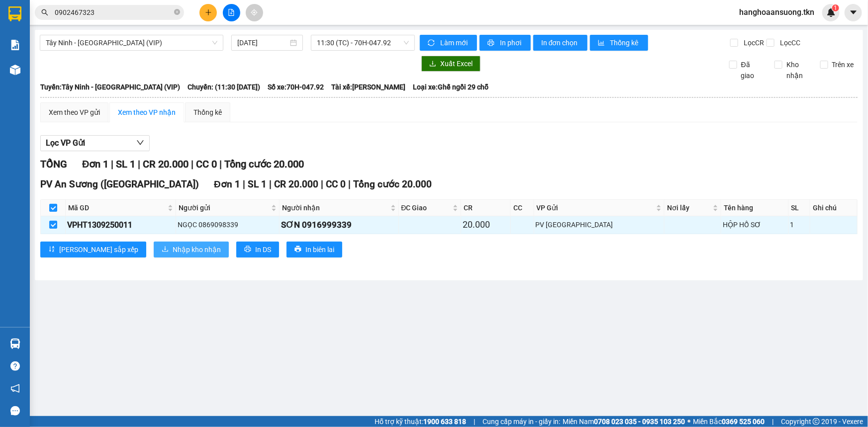 The image size is (868, 427). I want to click on span: Nhập kho nhận, so click(196, 250).